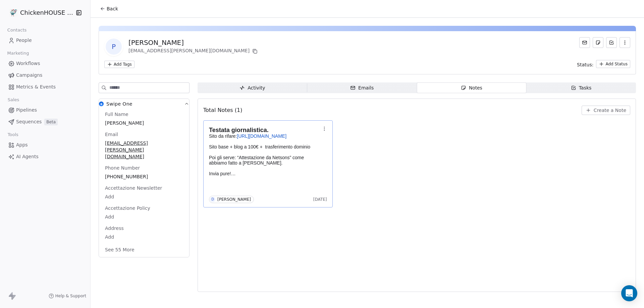 The image size is (644, 308). Describe the element at coordinates (13, 100) in the screenshot. I see `span: Sales` at that location.